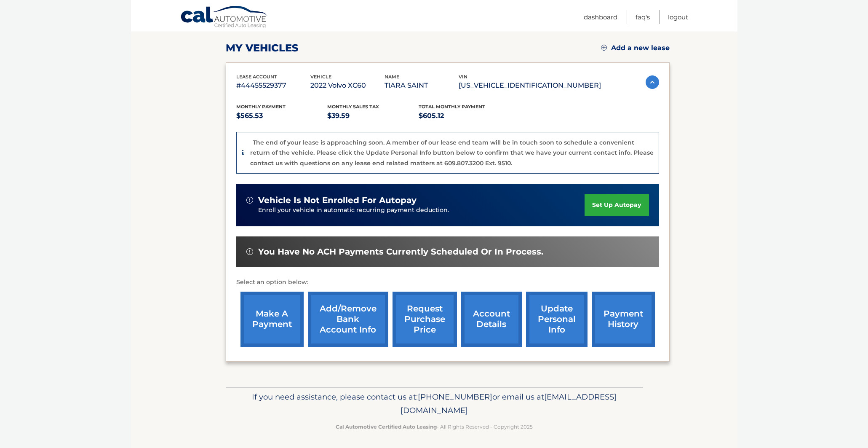 The height and width of the screenshot is (448, 868). I want to click on p: The end of your lease is approaching soon. A member of our lease end team will be in touch soon t..., so click(452, 153).